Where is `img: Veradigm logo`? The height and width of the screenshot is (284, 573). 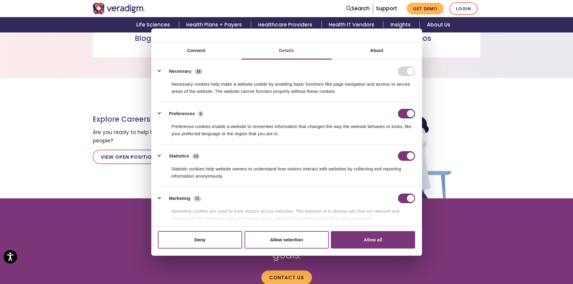 img: Veradigm logo is located at coordinates (119, 8).